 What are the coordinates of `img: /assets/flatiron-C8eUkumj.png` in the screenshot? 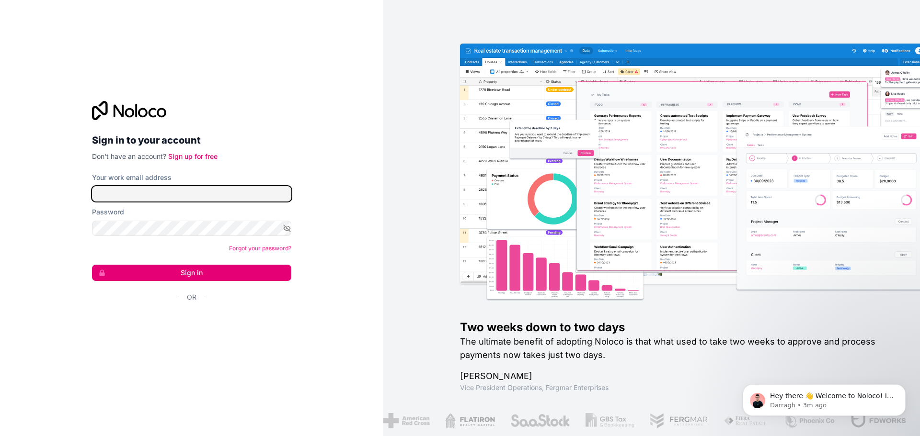 It's located at (470, 421).